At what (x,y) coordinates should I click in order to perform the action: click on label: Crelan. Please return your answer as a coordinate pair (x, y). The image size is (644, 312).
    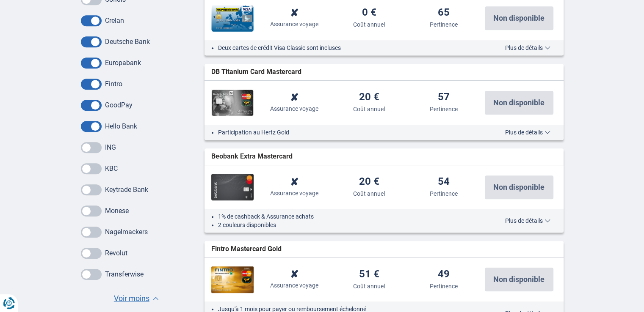
    Looking at the image, I should click on (114, 20).